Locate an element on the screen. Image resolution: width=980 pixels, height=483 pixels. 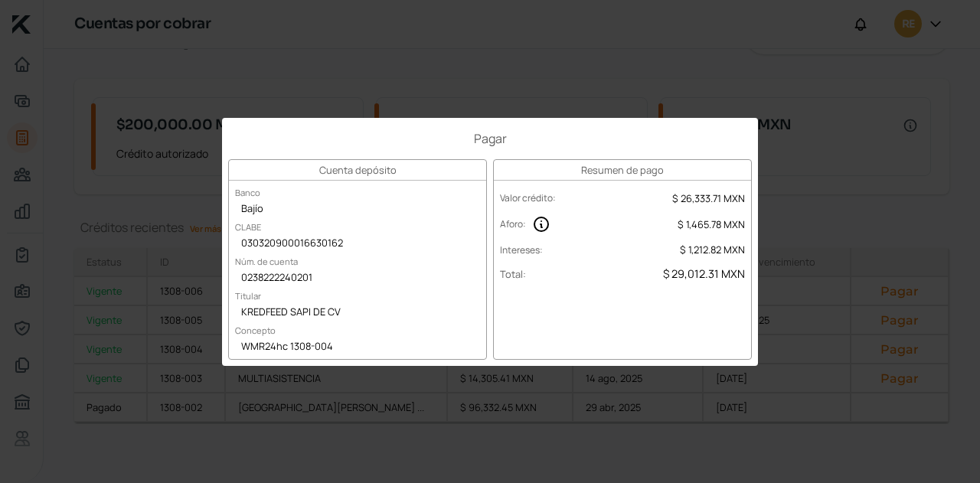
div: KREDFEED SAPI DE CV is located at coordinates (357, 313).